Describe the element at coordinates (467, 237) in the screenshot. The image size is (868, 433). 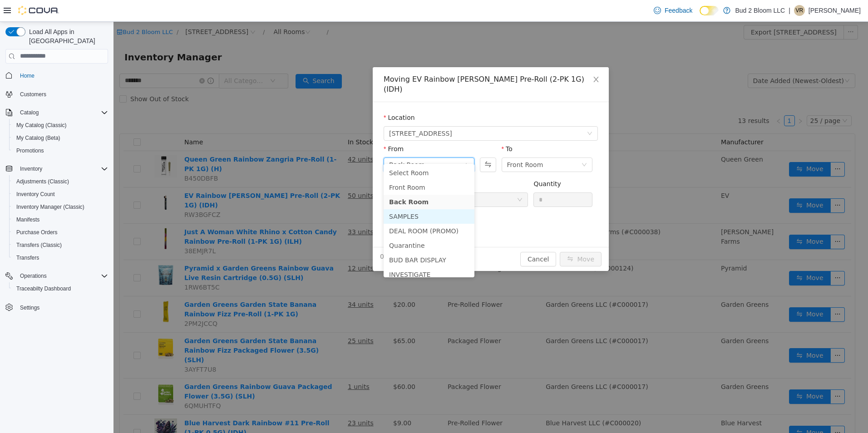
I see `button: icon: swapMove` at that location.